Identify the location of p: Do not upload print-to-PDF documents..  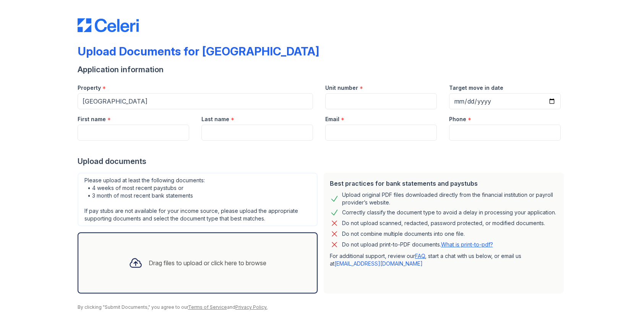
(418, 245).